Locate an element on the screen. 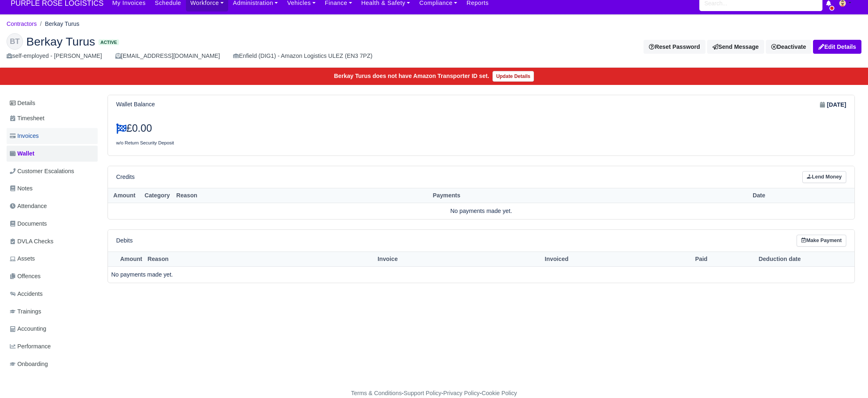 The image size is (868, 398). a: Offences is located at coordinates (52, 276).